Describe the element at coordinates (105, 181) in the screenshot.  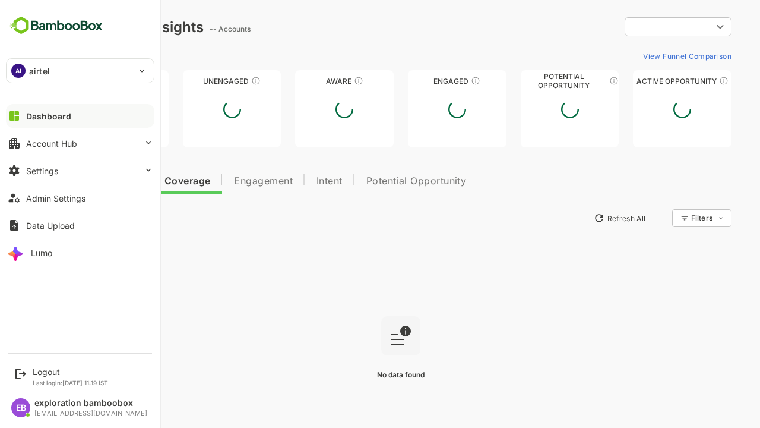
I see `span: Data Quality and Coverage` at that location.